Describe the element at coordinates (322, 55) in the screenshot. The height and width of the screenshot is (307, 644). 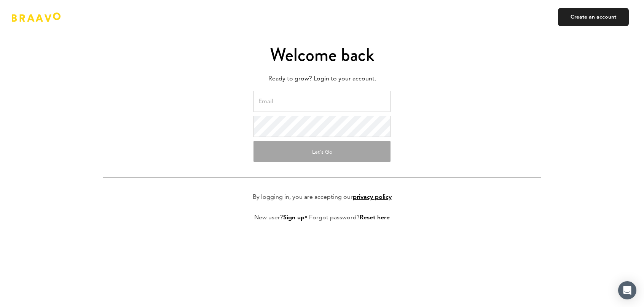
I see `span: Welcome back` at that location.